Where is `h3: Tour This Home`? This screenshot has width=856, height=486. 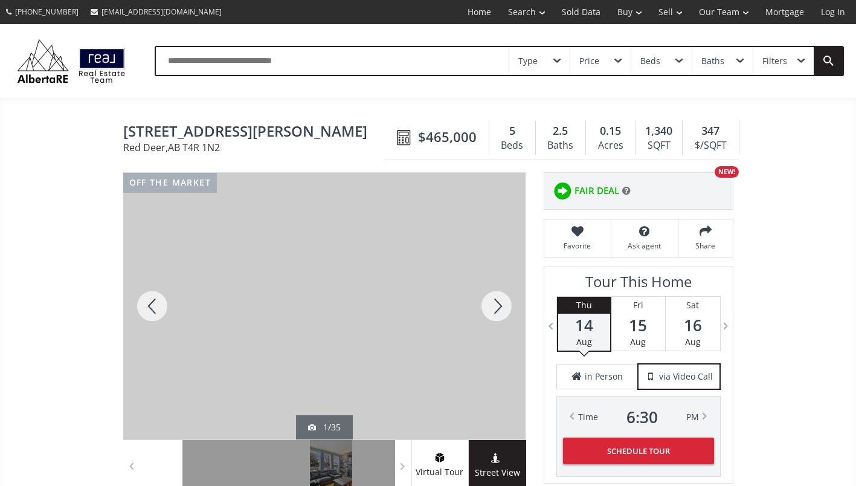
h3: Tour This Home is located at coordinates (639, 285).